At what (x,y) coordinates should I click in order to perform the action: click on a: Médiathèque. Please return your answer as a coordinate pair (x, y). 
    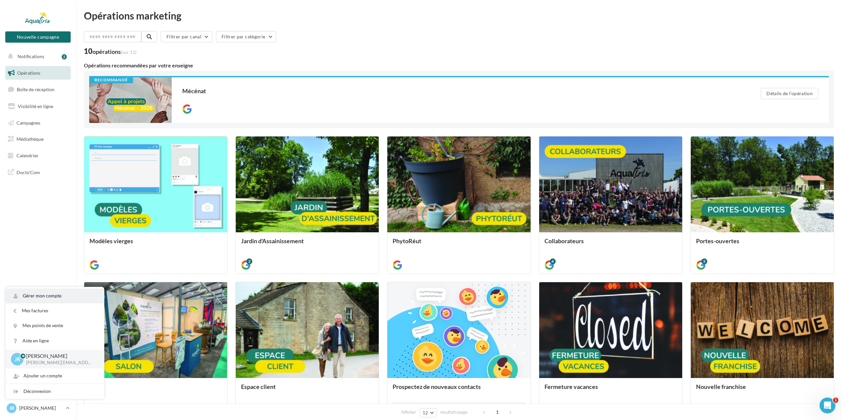
    Looking at the image, I should click on (38, 139).